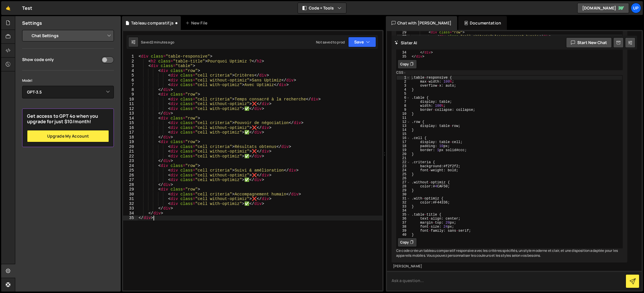 This screenshot has width=644, height=293. Describe the element at coordinates (403, 138) in the screenshot. I see `div: 16` at that location.